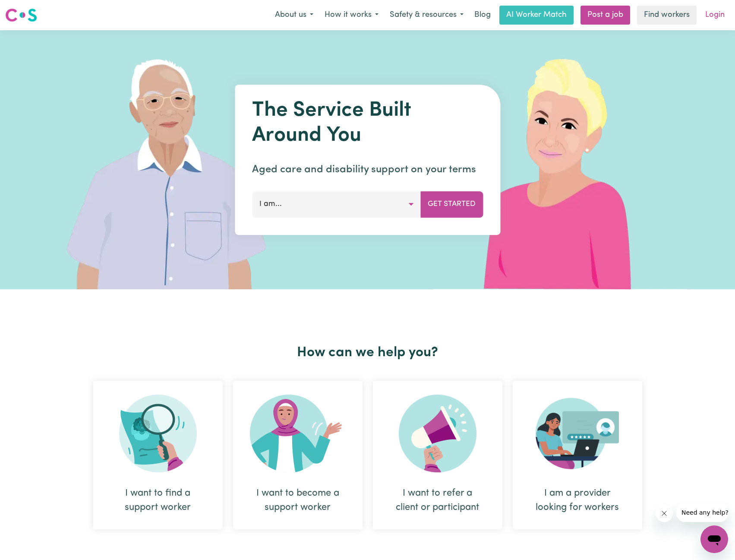  What do you see at coordinates (21, 15) in the screenshot?
I see `a: Careseekers logo` at bounding box center [21, 15].